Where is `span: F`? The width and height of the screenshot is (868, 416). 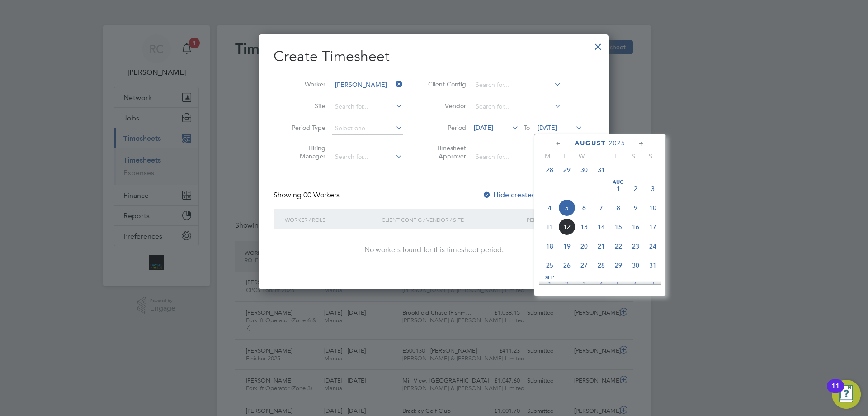
span: F is located at coordinates (616, 156).